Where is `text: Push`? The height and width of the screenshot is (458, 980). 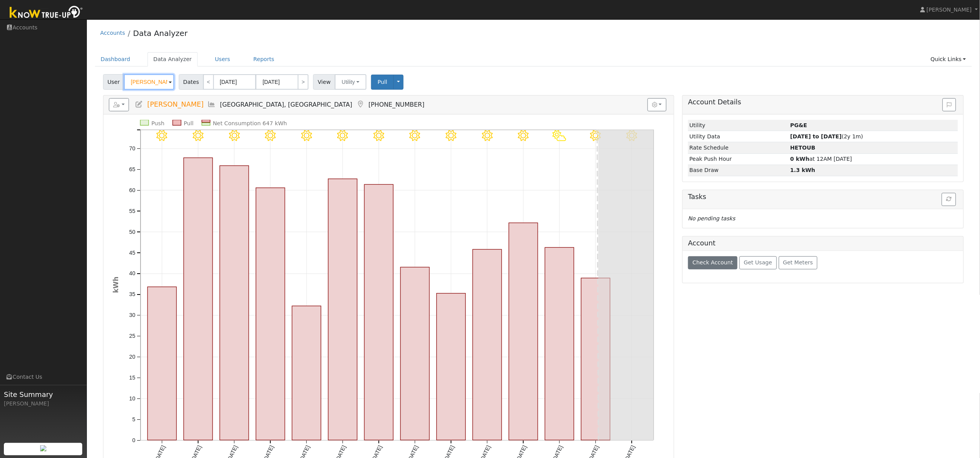
text: Push is located at coordinates (158, 123).